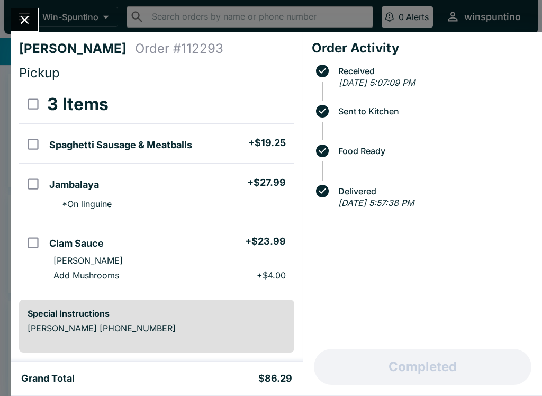  What do you see at coordinates (179, 49) in the screenshot?
I see `h4: Order # 112293` at bounding box center [179, 49].